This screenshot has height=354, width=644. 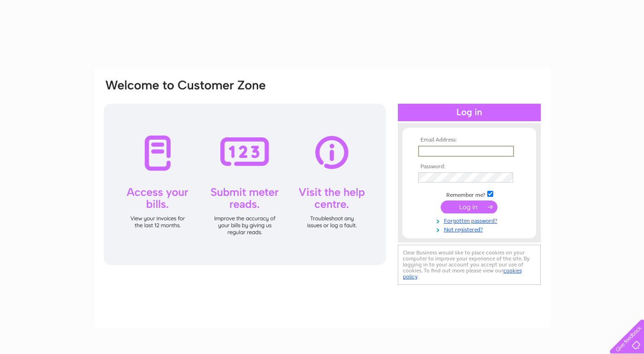 I want to click on a: Forgotten password?, so click(x=470, y=220).